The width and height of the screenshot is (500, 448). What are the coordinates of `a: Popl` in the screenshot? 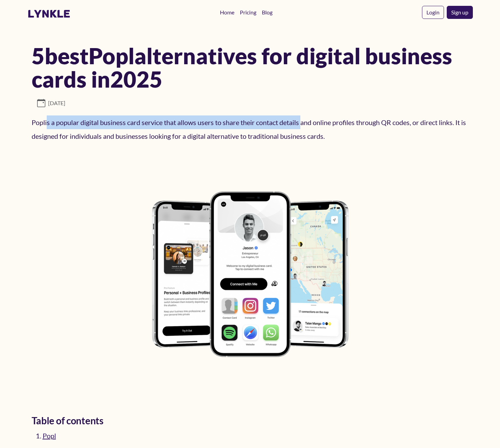 It's located at (49, 436).